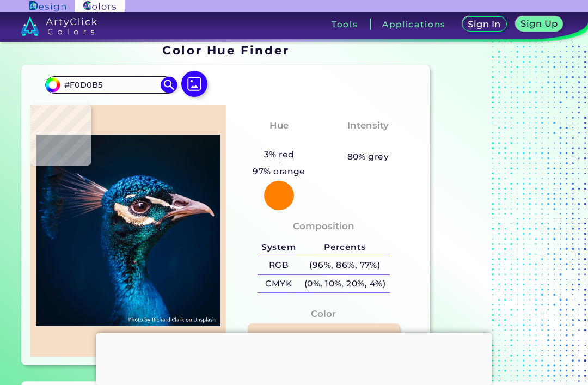 The height and width of the screenshot is (385, 588). What do you see at coordinates (111, 84) in the screenshot?
I see `input: type color..` at bounding box center [111, 84].